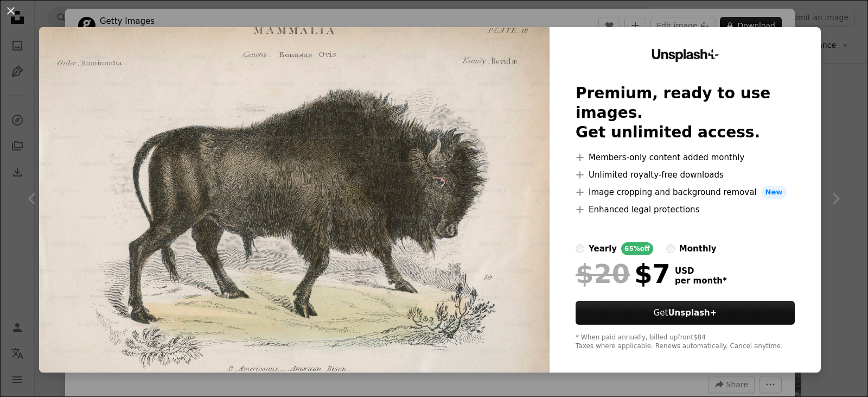 The image size is (868, 397). I want to click on input: monthly, so click(671, 249).